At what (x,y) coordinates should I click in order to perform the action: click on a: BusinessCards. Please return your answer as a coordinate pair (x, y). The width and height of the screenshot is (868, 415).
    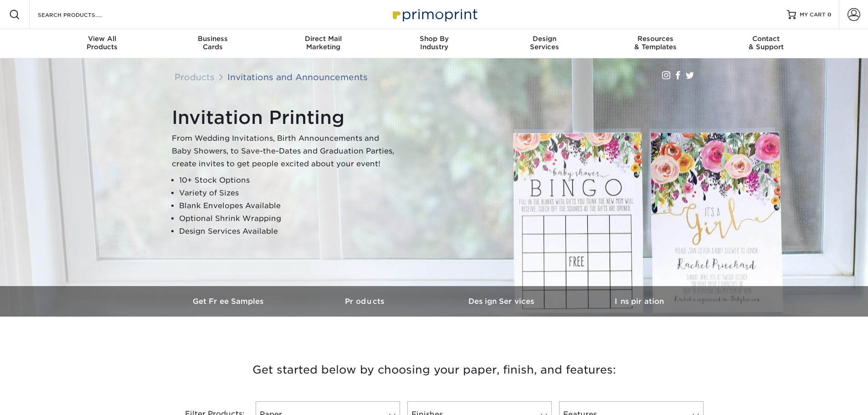
    Looking at the image, I should click on (212, 44).